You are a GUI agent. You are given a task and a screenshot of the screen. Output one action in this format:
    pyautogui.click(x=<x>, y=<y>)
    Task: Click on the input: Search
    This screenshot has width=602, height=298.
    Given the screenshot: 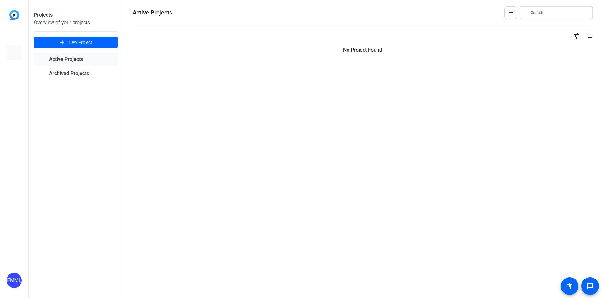 What is the action you would take?
    pyautogui.click(x=559, y=13)
    